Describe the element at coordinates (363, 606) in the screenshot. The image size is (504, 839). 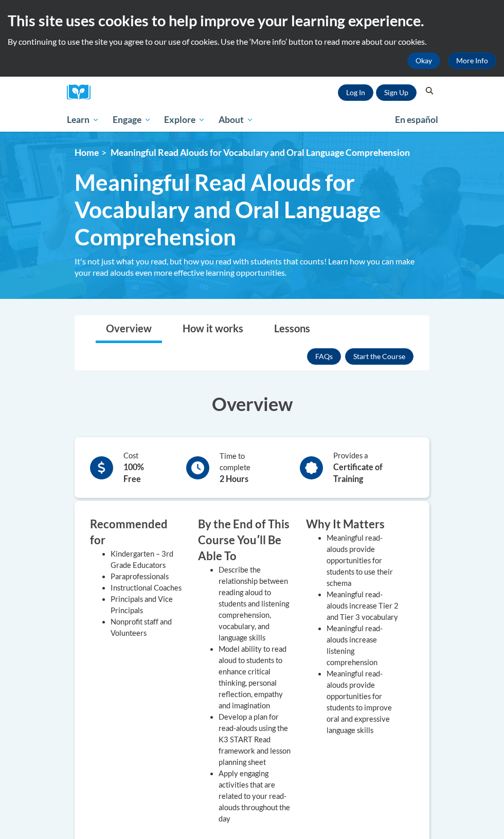
I see `li: Meaningful read-alouds increase Tier 2 and Tier 3 vocabulary` at that location.